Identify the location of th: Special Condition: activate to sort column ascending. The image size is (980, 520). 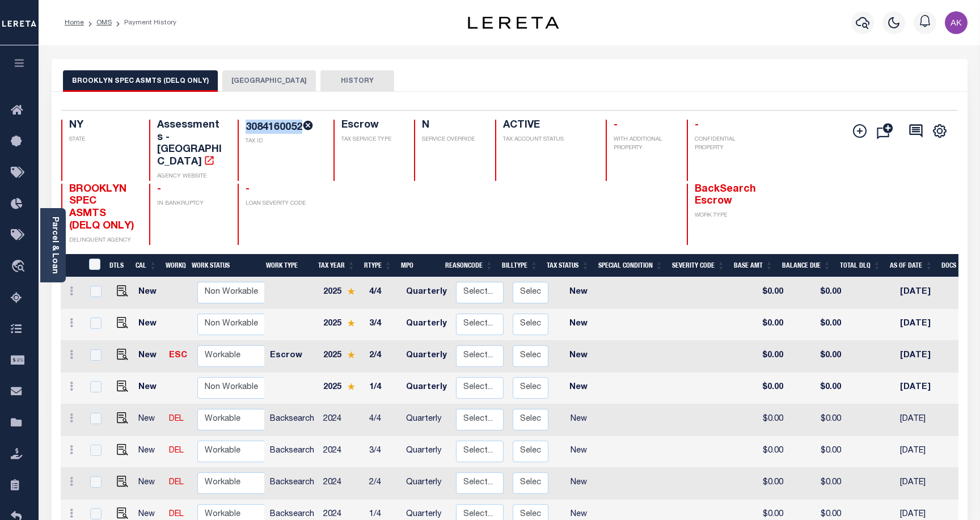
(631, 265).